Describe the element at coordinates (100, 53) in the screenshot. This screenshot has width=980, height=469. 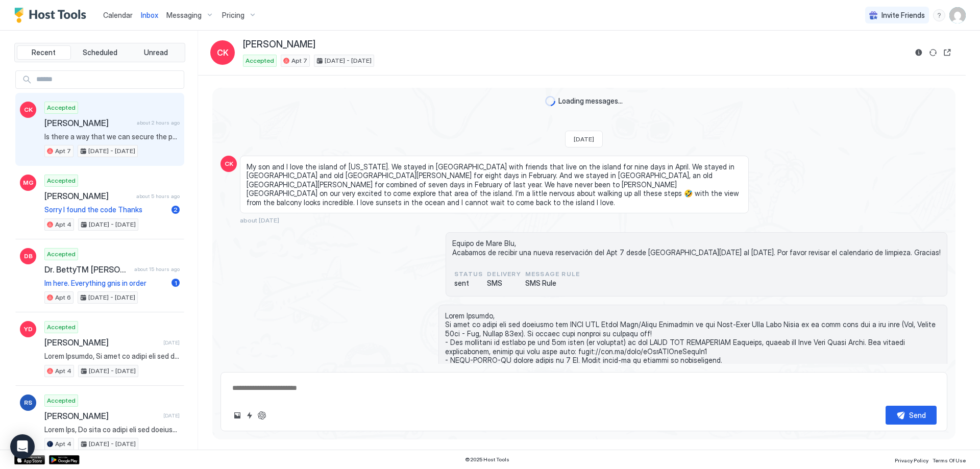
I see `button: Scheduled` at that location.